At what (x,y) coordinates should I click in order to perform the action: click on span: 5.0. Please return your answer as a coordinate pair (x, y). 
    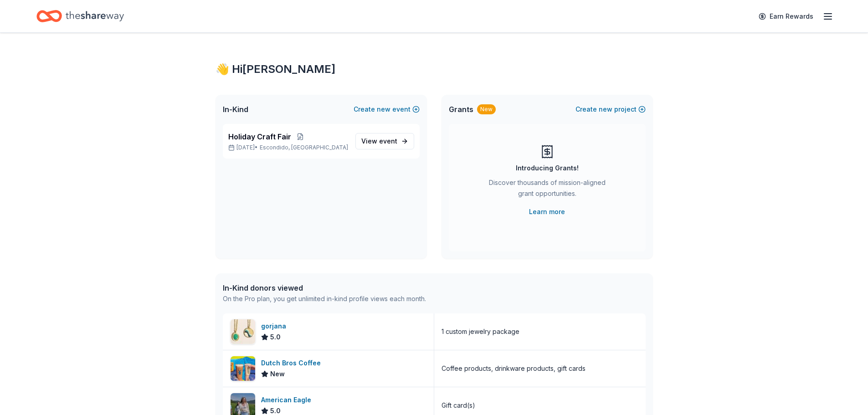
    Looking at the image, I should click on (276, 337).